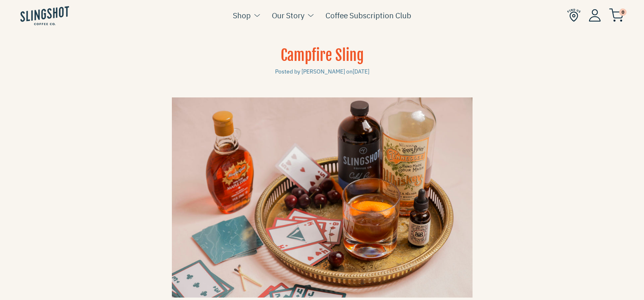  Describe the element at coordinates (574, 15) in the screenshot. I see `img: Find Us` at that location.